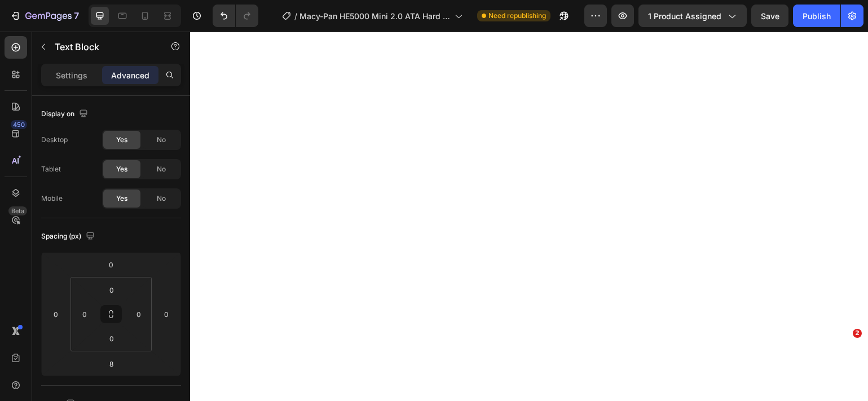 The height and width of the screenshot is (401, 868). What do you see at coordinates (770, 16) in the screenshot?
I see `span: Save` at bounding box center [770, 16].